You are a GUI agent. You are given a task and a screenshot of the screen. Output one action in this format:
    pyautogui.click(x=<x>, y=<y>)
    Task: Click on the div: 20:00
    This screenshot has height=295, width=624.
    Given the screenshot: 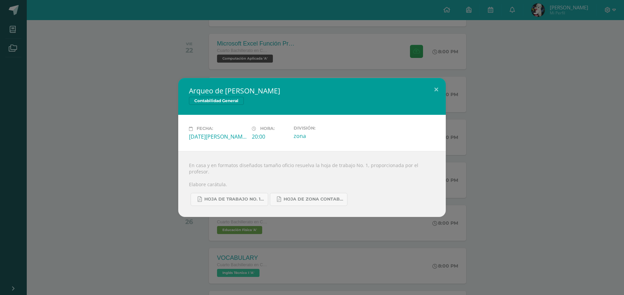 What is the action you would take?
    pyautogui.click(x=270, y=136)
    